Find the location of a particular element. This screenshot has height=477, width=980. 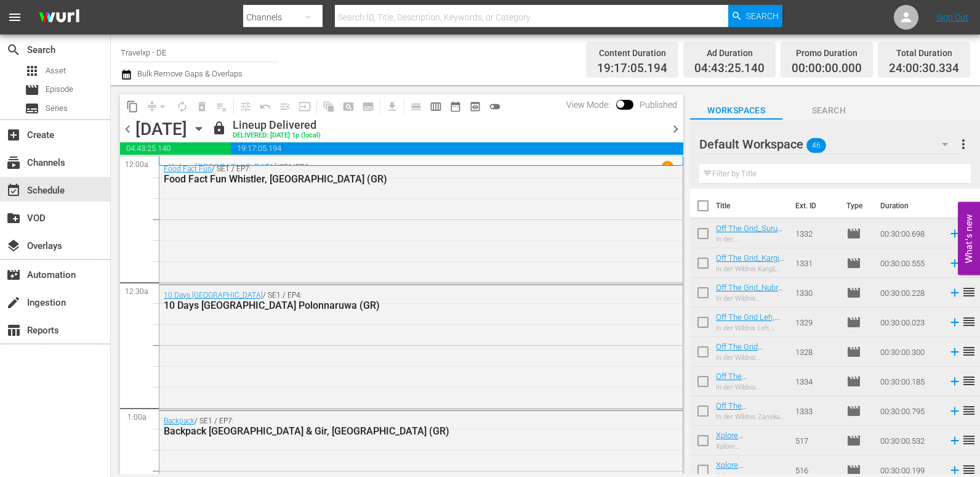

span: Create Series Block is located at coordinates (368, 106).